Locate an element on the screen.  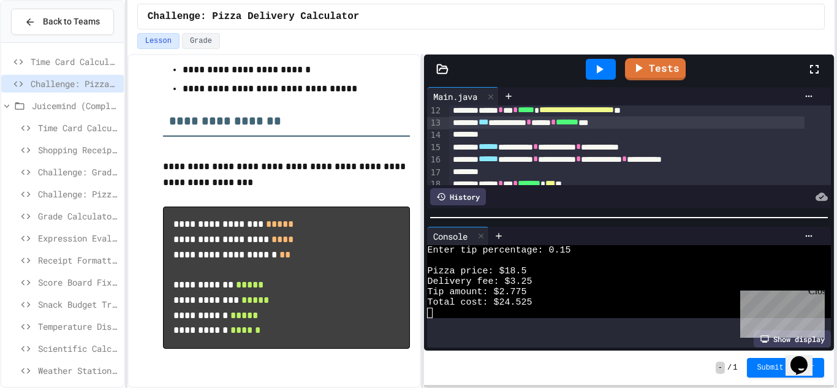
span: Grade Calculator Pro is located at coordinates (78, 216).